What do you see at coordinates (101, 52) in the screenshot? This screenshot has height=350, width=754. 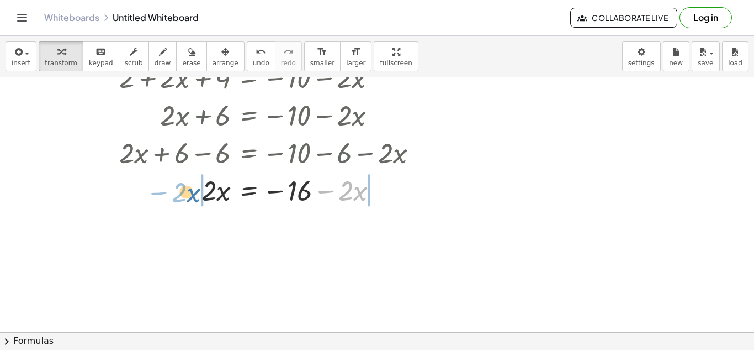 I see `i: keyboard` at bounding box center [101, 52].